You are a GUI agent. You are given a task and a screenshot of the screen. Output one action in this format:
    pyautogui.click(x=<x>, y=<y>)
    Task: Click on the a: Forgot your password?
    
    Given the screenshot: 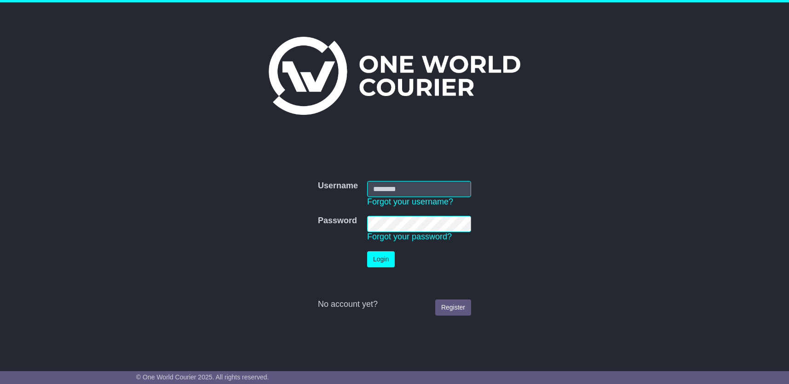 What is the action you would take?
    pyautogui.click(x=409, y=237)
    